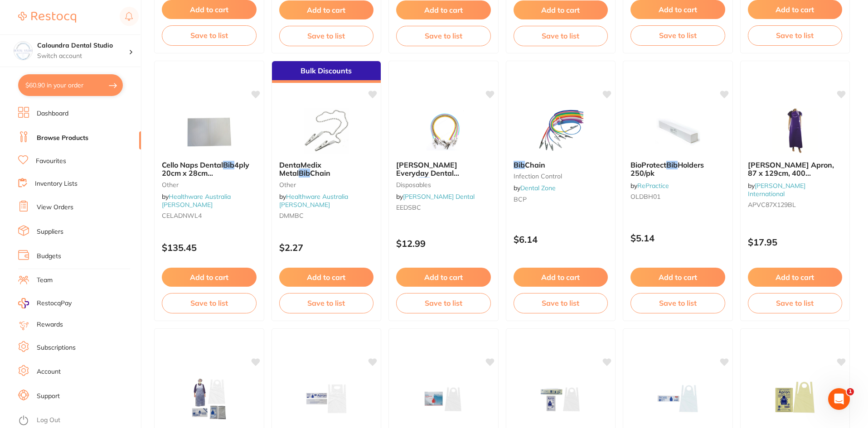 The height and width of the screenshot is (428, 868). Describe the element at coordinates (54, 303) in the screenshot. I see `span: RestocqPay` at that location.